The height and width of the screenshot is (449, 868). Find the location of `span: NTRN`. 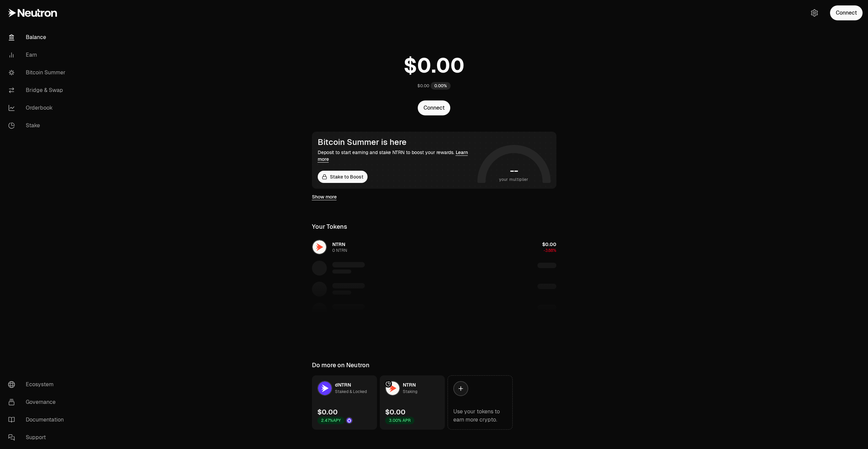

span: NTRN is located at coordinates (409, 384).